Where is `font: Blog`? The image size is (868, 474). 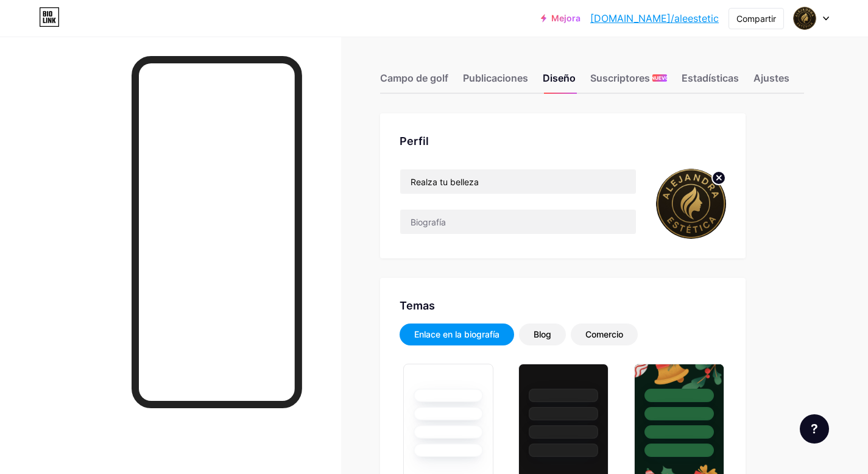 font: Blog is located at coordinates (542, 333).